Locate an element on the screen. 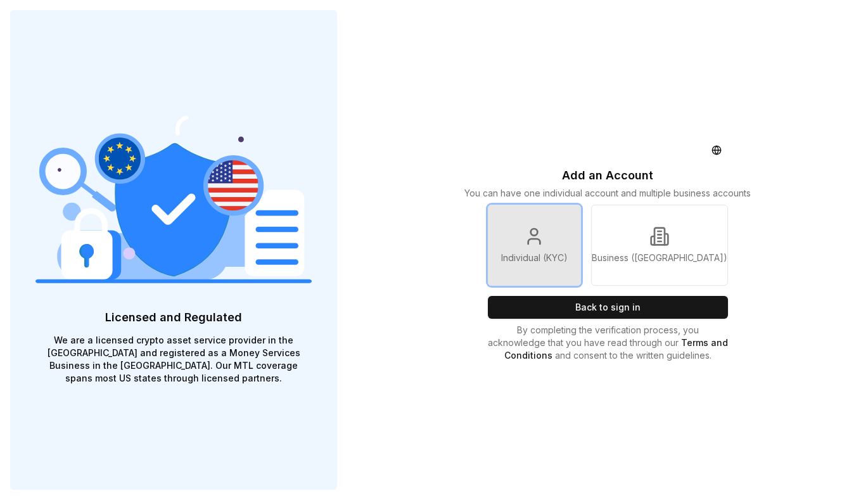 This screenshot has height=500, width=868. a: Back to sign in is located at coordinates (608, 307).